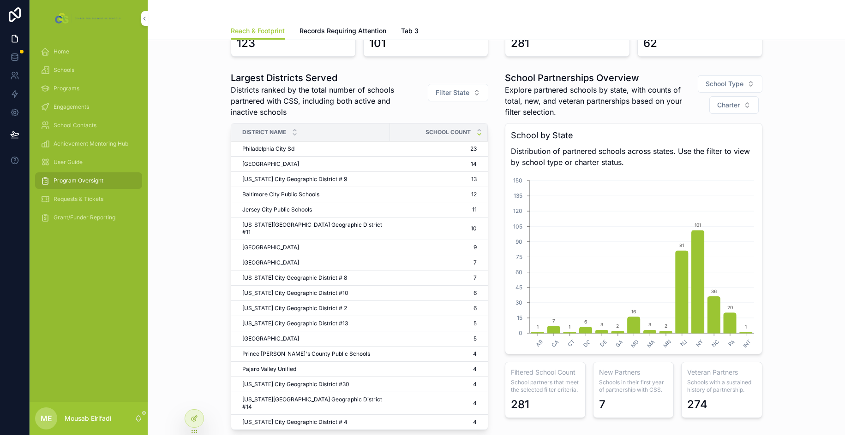 The height and width of the screenshot is (435, 845). I want to click on a: Pajaro Valley Unified, so click(313, 369).